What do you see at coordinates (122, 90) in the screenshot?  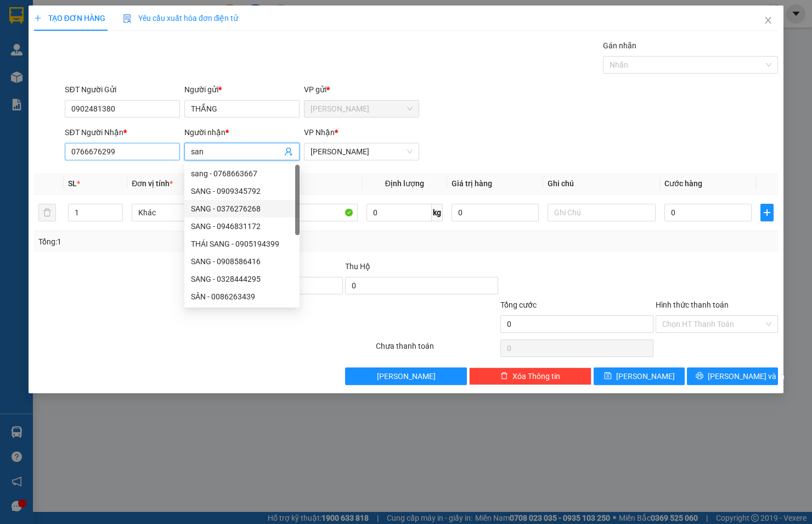 I see `div: SĐT Người Gửi` at bounding box center [122, 90].